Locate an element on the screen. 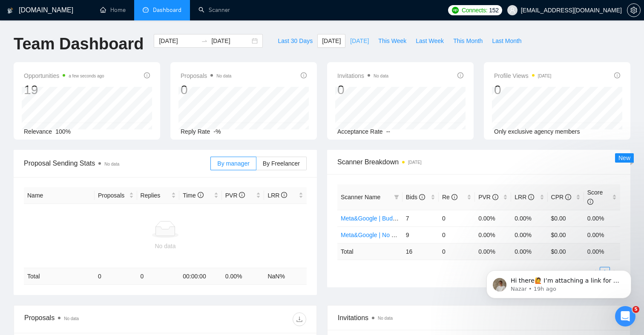 This screenshot has width=644, height=335. span: CPR is located at coordinates (561, 197).